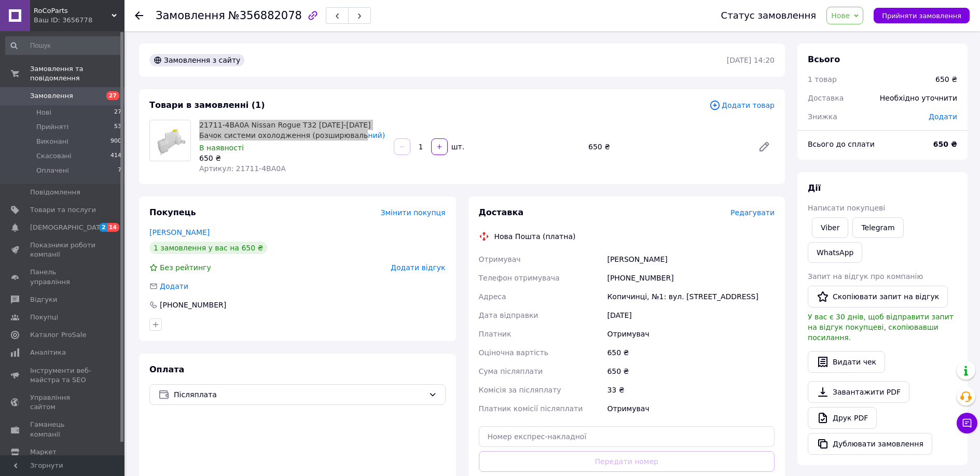  What do you see at coordinates (115, 157) in the screenshot?
I see `span: 414` at bounding box center [115, 157].